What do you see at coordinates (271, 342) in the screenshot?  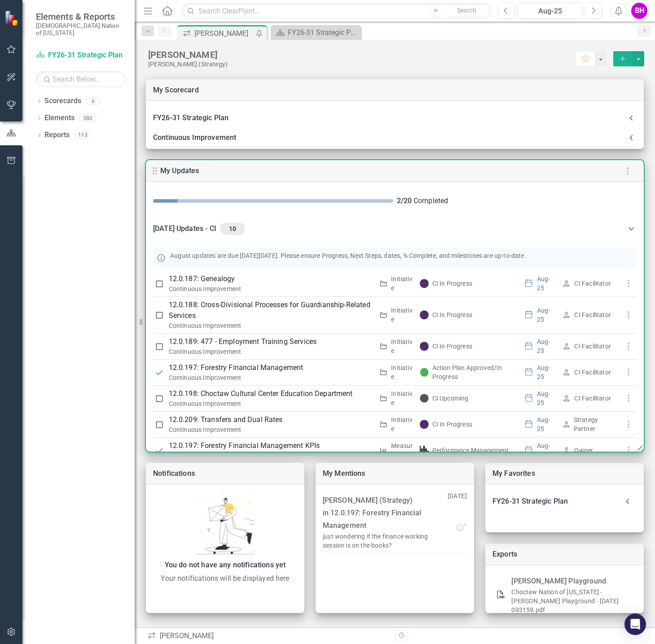 I see `p: 12.0.189: 477 - Employment Training Services` at bounding box center [271, 342].